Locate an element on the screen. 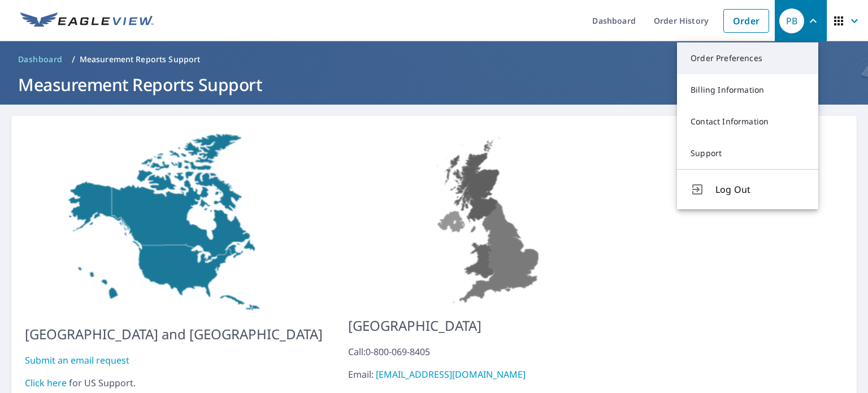  div: PB is located at coordinates (792, 21).